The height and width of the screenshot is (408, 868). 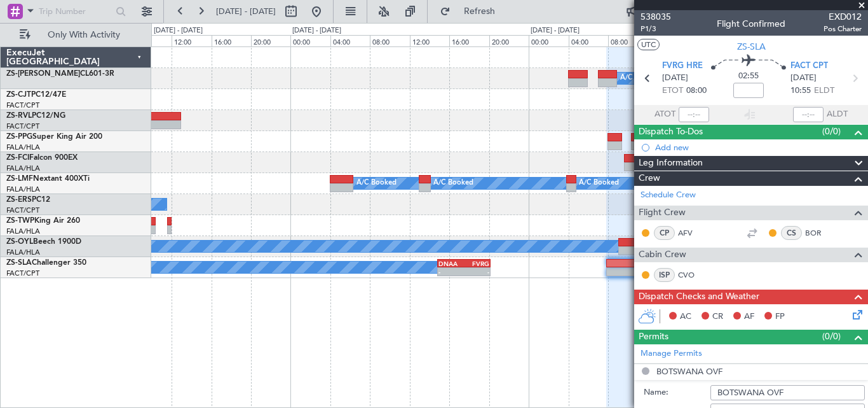 I want to click on a: CVO, so click(x=692, y=274).